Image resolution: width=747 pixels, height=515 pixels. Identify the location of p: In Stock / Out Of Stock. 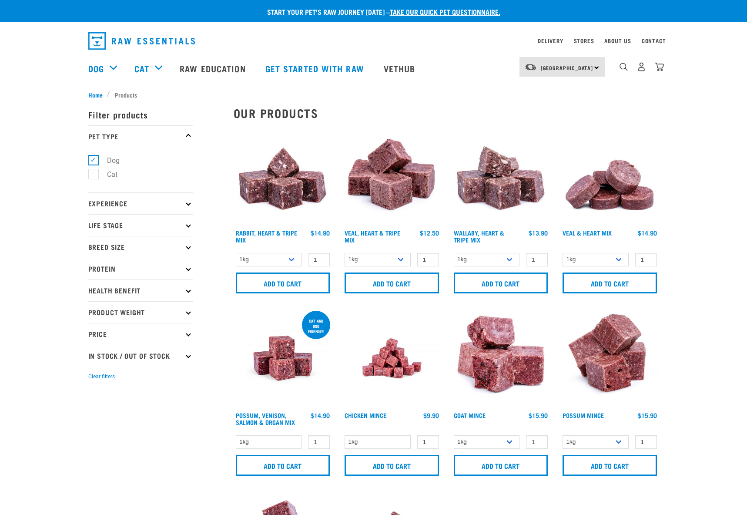
(141, 355).